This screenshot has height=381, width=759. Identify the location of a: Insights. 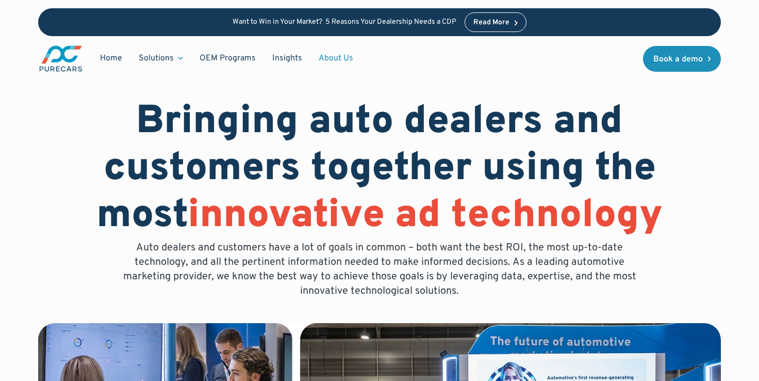
(287, 58).